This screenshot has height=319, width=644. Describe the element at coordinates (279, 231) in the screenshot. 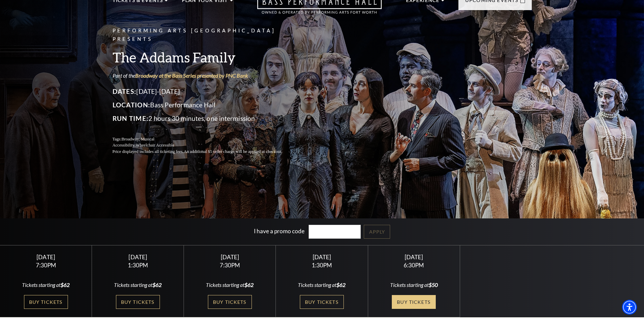

I see `label: I have a promo code` at that location.